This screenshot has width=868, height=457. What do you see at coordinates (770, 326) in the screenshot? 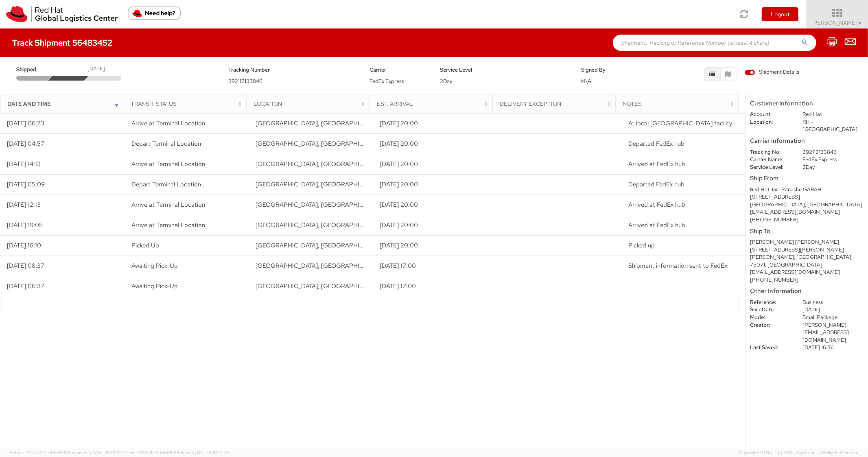
I see `dt: Creator:` at bounding box center [770, 326].